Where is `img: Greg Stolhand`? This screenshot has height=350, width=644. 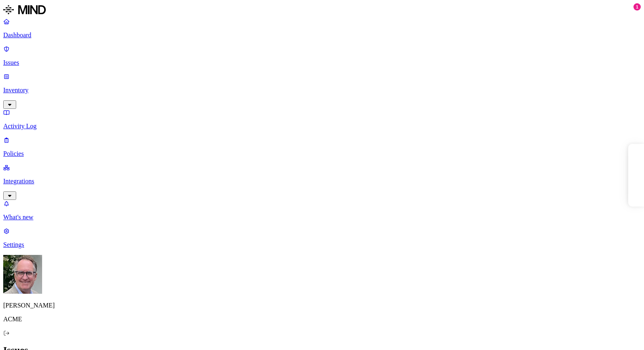
img: Greg Stolhand is located at coordinates (23, 274).